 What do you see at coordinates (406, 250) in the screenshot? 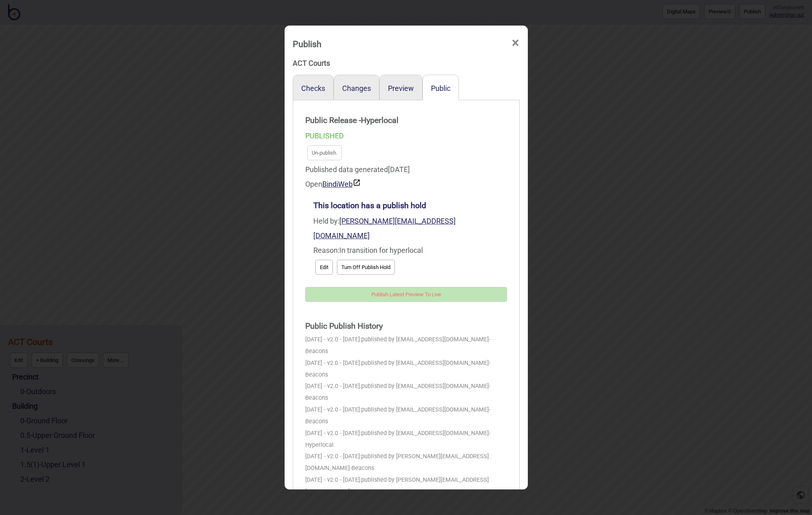
I see `div: Reason: In transition for hyperlocal` at bounding box center [406, 250].